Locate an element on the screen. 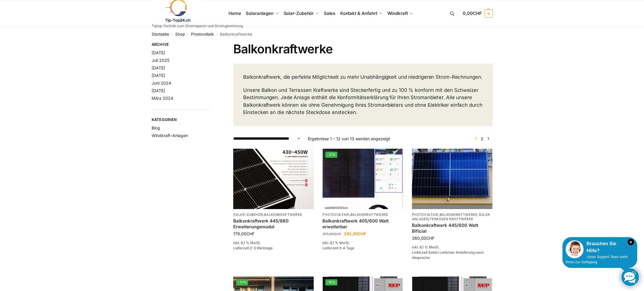  select: Shop-Reihenfolge is located at coordinates (267, 138).